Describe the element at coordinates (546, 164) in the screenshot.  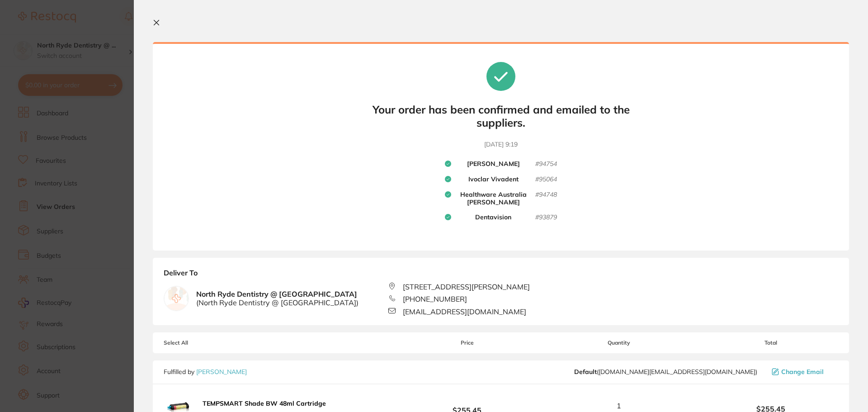
I see `small: # 94754` at that location.